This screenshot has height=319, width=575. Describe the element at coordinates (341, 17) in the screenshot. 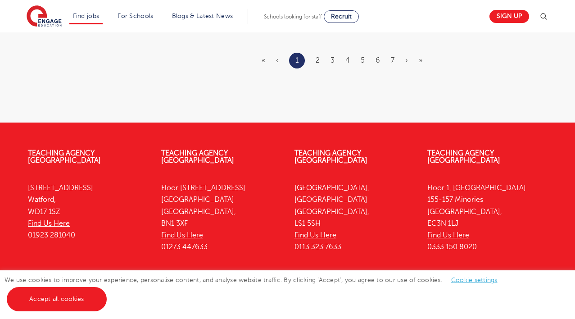

I see `a: Recruit` at that location.